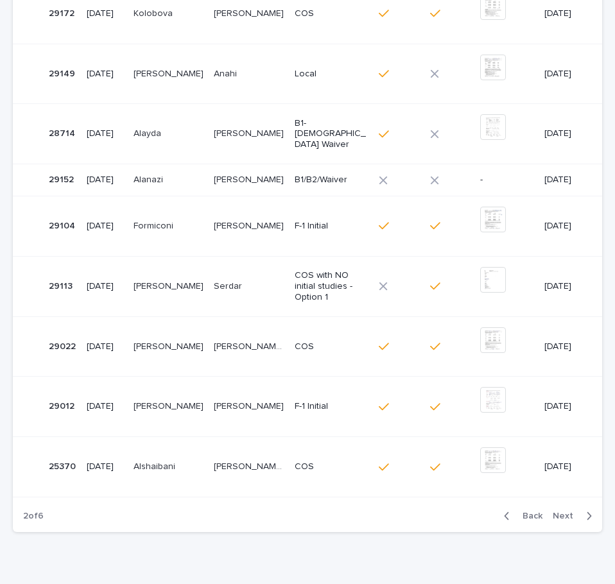 The width and height of the screenshot is (615, 584). Describe the element at coordinates (250, 405) in the screenshot. I see `p: Abdullah Mohammed A` at that location.